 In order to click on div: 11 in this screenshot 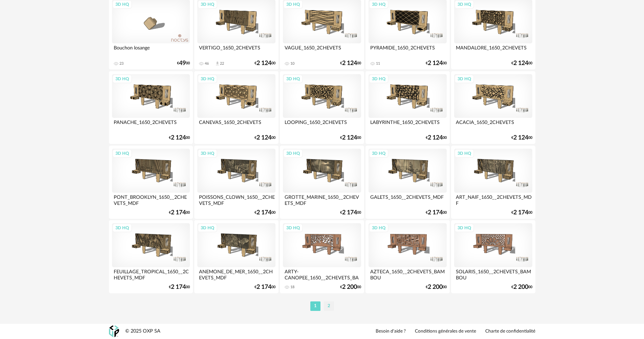, I will do `click(378, 63)`.